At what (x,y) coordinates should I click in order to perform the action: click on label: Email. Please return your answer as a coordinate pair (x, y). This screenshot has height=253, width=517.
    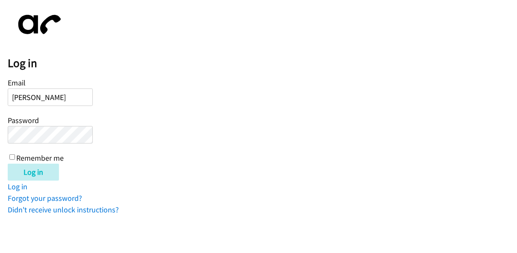
    Looking at the image, I should click on (17, 82).